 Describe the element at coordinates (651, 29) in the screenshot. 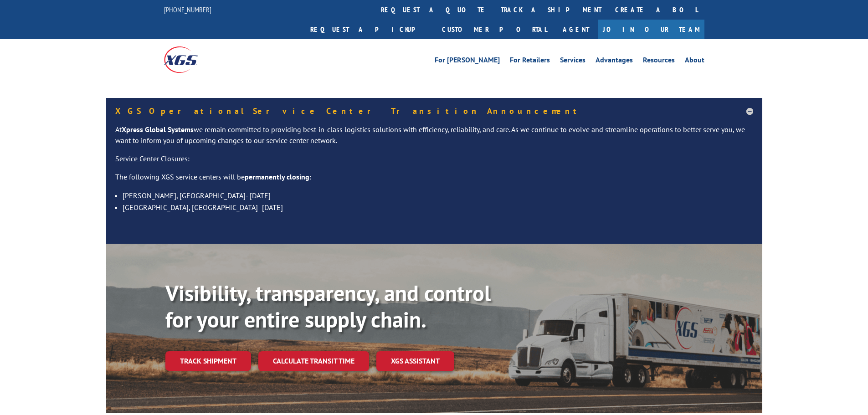

I see `a: Join Our Team` at that location.